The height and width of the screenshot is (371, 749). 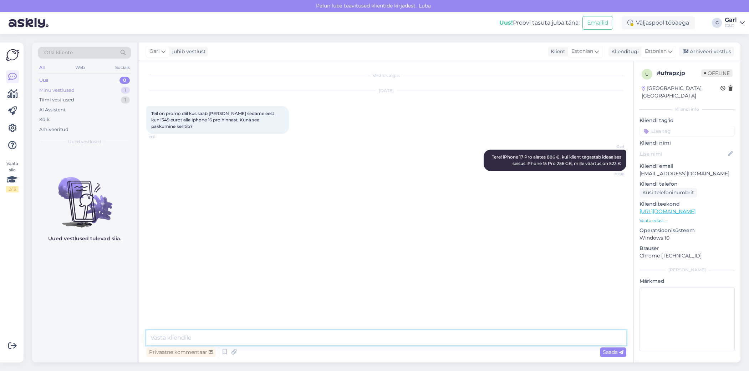 I want to click on div: G, so click(x=717, y=23).